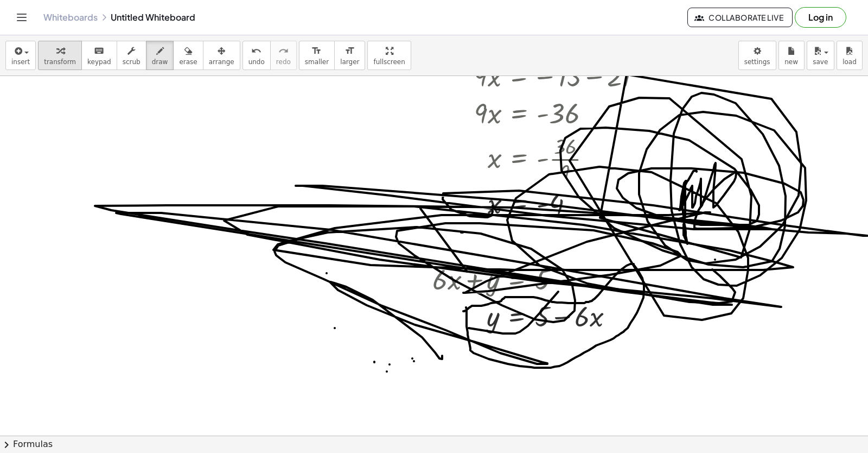 This screenshot has height=453, width=868. I want to click on button: load, so click(850, 56).